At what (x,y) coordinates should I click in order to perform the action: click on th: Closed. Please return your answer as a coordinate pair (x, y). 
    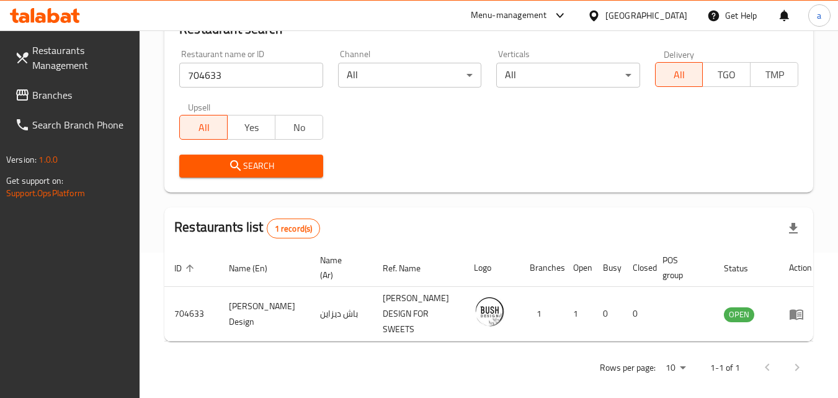
    Looking at the image, I should click on (638, 267).